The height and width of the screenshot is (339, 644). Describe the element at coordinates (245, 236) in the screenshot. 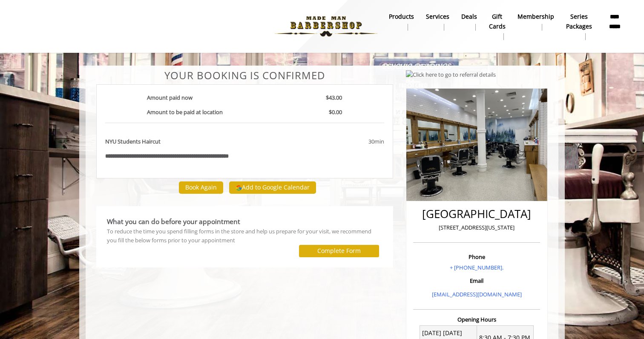

I see `div: To reduce the time you spend filling forms in the store and help us prepare for your visit, we re...` at that location.